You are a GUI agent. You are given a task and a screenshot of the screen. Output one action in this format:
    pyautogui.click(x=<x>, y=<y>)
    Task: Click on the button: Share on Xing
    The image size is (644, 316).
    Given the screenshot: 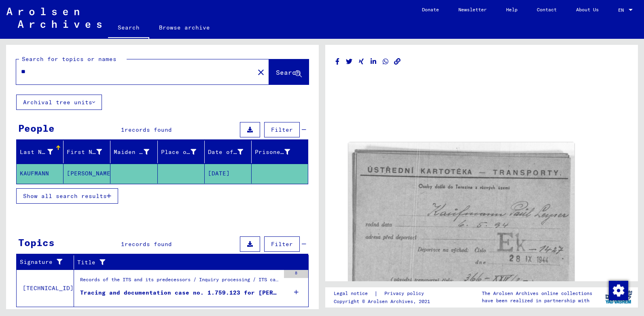 What is the action you would take?
    pyautogui.click(x=362, y=61)
    